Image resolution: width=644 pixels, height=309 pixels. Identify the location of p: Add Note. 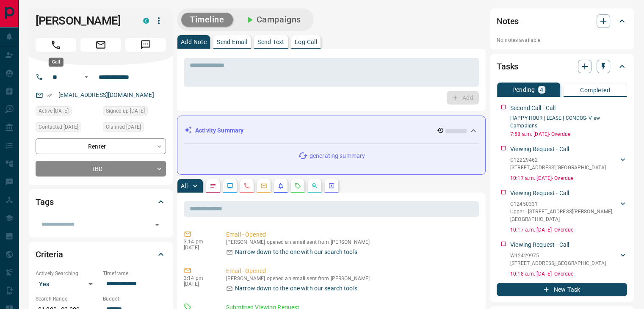
(193, 42).